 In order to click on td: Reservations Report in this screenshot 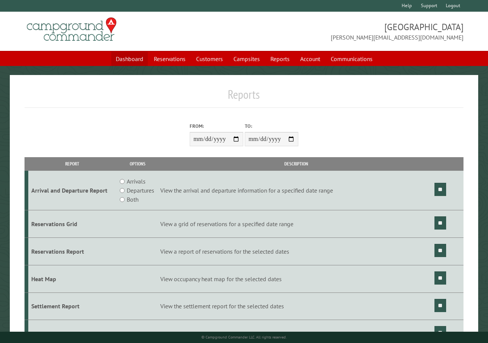, I will do `click(72, 251)`.